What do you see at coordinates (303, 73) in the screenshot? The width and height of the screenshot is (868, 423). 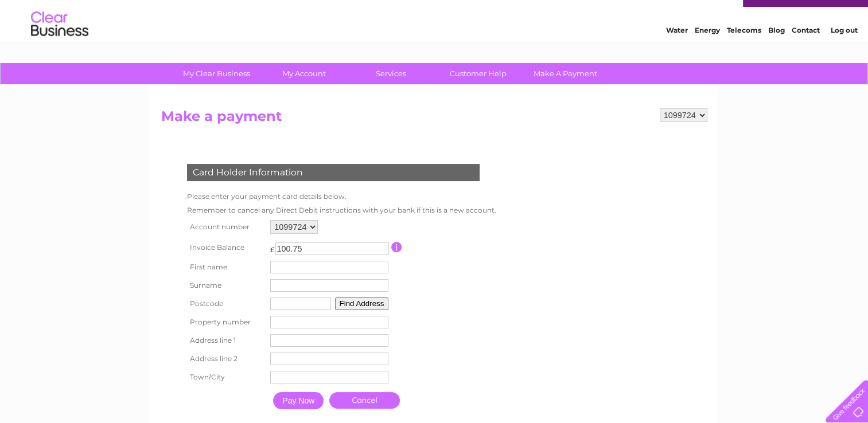 I see `a: My Account` at bounding box center [303, 73].